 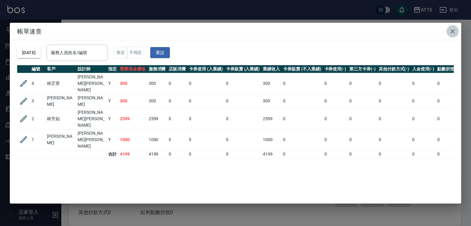 What do you see at coordinates (157, 69) in the screenshot?
I see `th: 服務消費` at bounding box center [157, 69].